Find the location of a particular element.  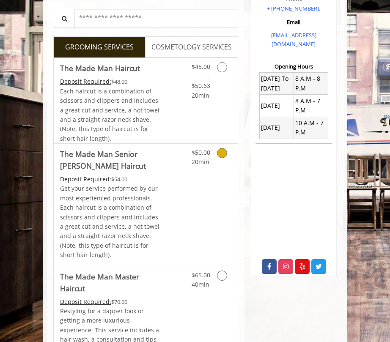

div: $54.00 is located at coordinates (110, 179).